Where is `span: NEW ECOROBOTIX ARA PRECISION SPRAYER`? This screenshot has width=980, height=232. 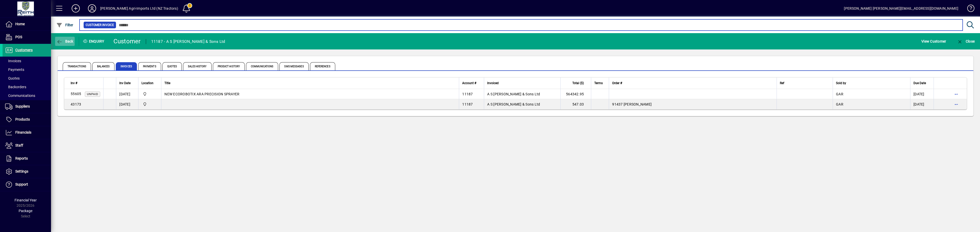
span: NEW ECOROBOTIX ARA PRECISION SPRAYER is located at coordinates (202, 94).